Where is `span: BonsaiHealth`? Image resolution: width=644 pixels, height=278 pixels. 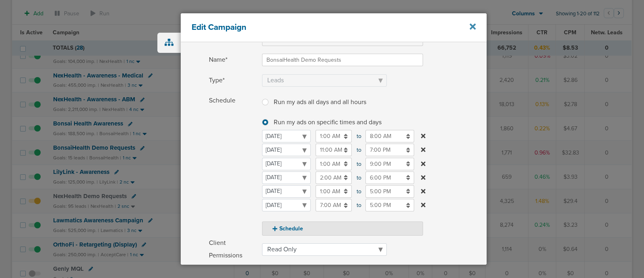 span: BonsaiHealth is located at coordinates (283, 39).